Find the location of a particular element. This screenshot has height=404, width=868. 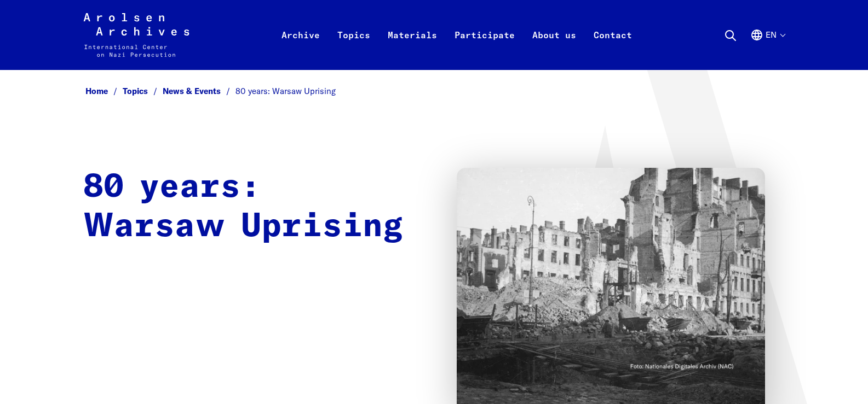

h1: 80 years: Warsaw Uprising is located at coordinates (249, 207).